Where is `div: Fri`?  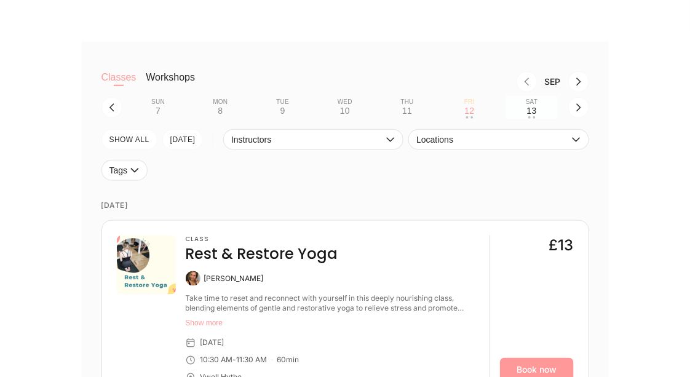 div: Fri is located at coordinates (470, 102).